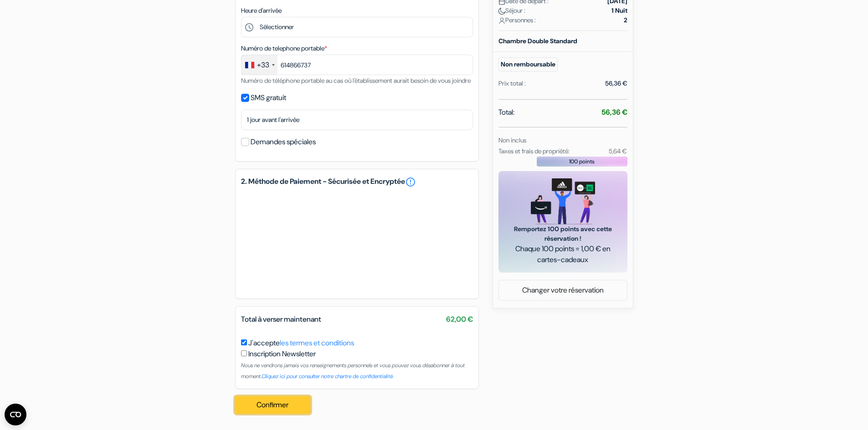 The height and width of the screenshot is (430, 868). What do you see at coordinates (15, 415) in the screenshot?
I see `button: Ouvrir le widget CMP` at bounding box center [15, 415].